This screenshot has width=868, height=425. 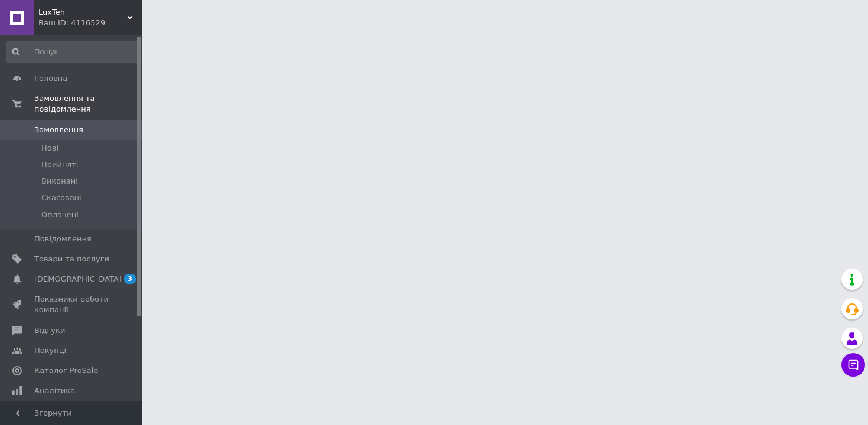 I want to click on span: Прийняті, so click(x=60, y=164).